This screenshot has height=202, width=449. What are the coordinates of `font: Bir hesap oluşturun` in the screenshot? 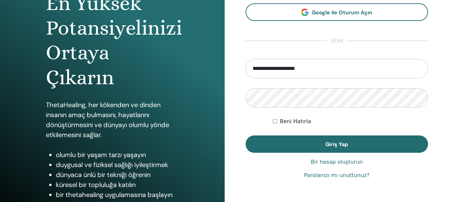 It's located at (337, 162).